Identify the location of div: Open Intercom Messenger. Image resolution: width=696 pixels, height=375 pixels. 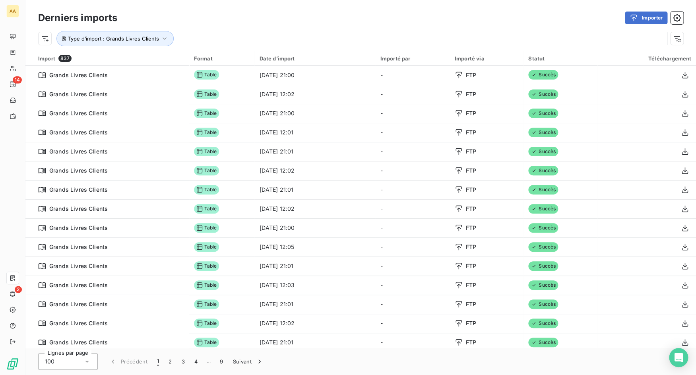
(678, 357).